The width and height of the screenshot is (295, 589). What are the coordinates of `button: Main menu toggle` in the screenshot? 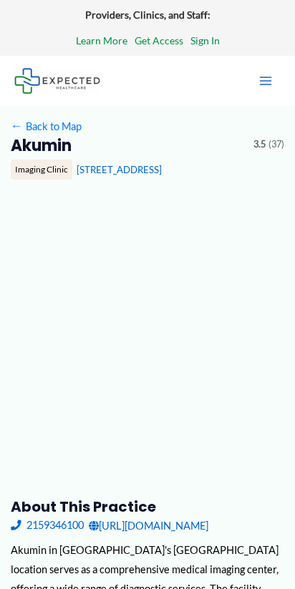 It's located at (265, 81).